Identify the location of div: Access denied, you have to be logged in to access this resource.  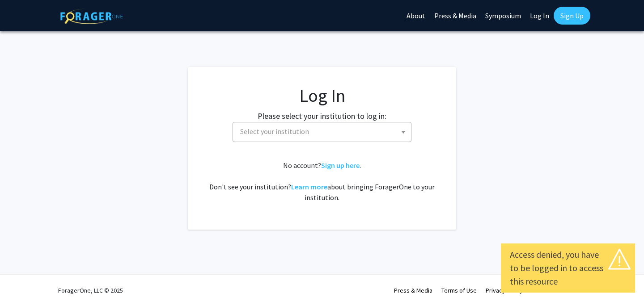
(568, 268).